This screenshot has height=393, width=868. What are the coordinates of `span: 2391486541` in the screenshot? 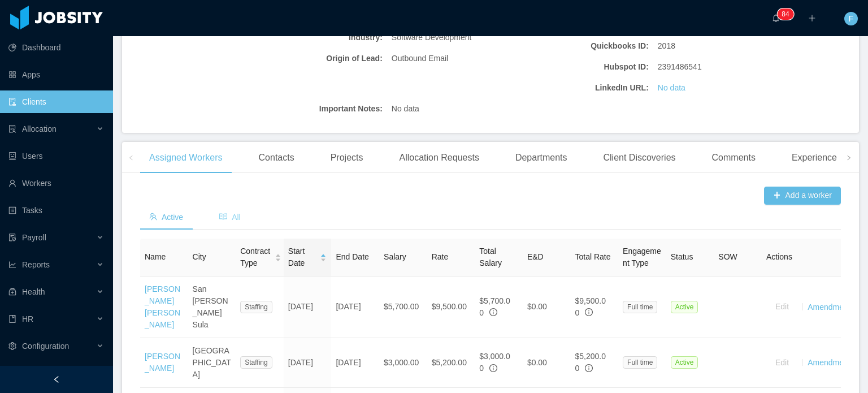 It's located at (679, 67).